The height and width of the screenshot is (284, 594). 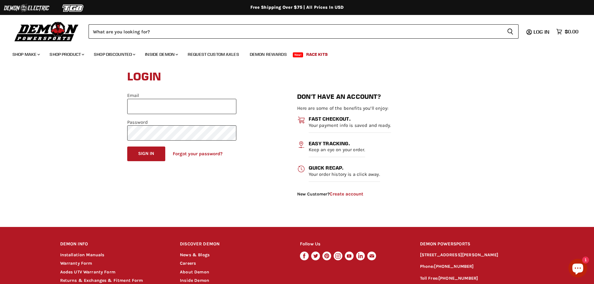 What do you see at coordinates (382, 194) in the screenshot?
I see `span: New Customer?` at bounding box center [382, 194].